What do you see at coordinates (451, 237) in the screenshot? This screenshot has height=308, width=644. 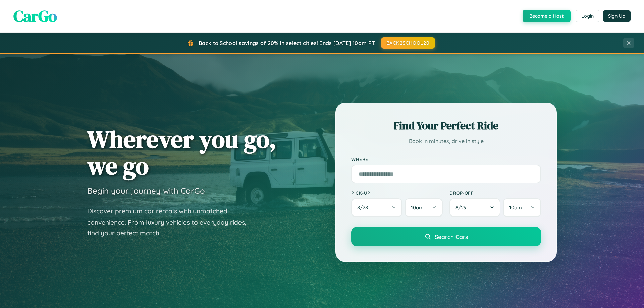 I see `span: Search Cars` at bounding box center [451, 237].